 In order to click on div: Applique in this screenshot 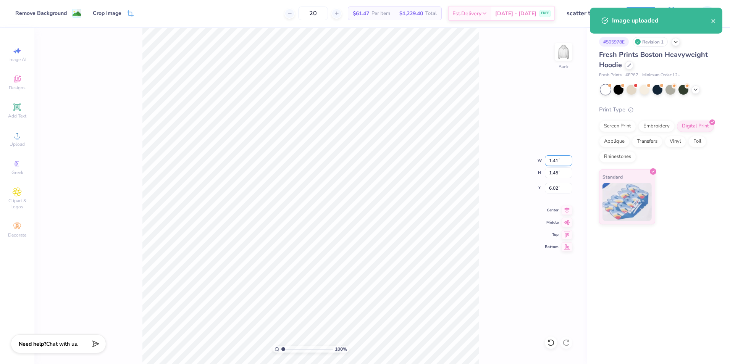, I will do `click(614, 142)`.